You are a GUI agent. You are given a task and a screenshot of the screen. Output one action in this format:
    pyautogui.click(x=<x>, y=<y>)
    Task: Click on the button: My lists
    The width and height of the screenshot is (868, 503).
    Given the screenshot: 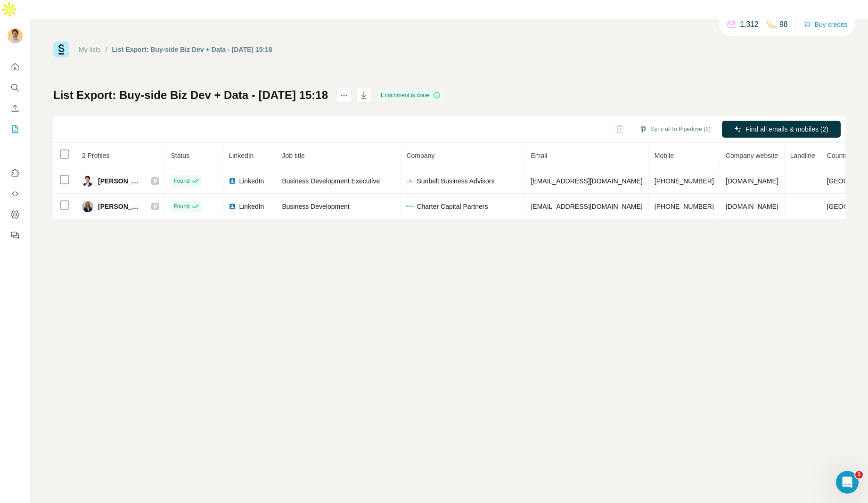 What is the action you would take?
    pyautogui.click(x=15, y=129)
    